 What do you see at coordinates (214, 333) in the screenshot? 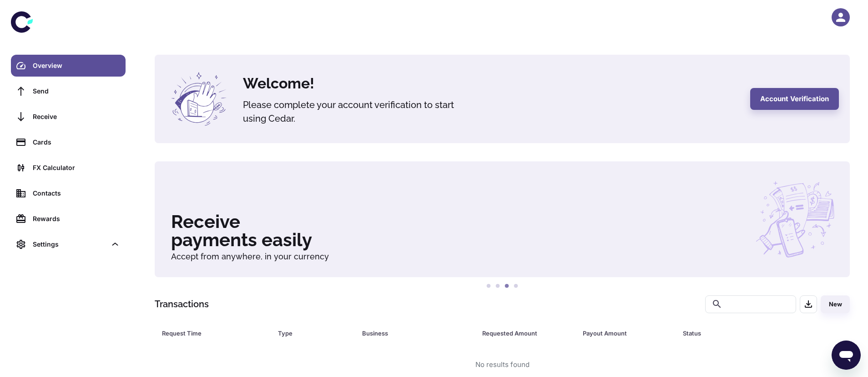
I see `span: Request Time` at bounding box center [214, 333].